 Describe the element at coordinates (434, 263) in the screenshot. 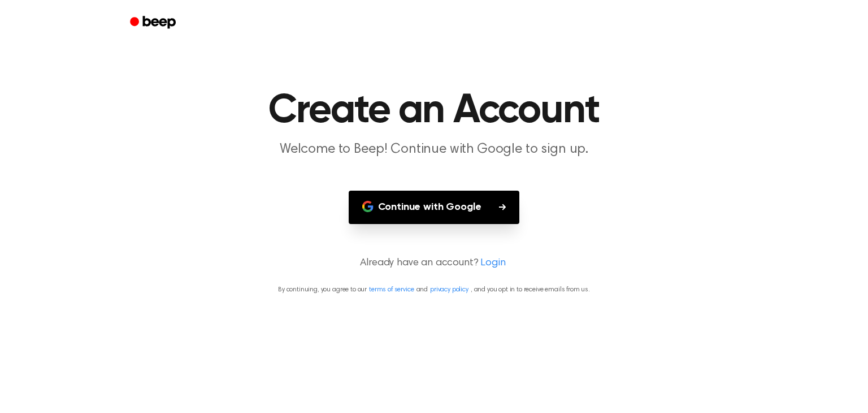

I see `p: Already have an account?` at that location.